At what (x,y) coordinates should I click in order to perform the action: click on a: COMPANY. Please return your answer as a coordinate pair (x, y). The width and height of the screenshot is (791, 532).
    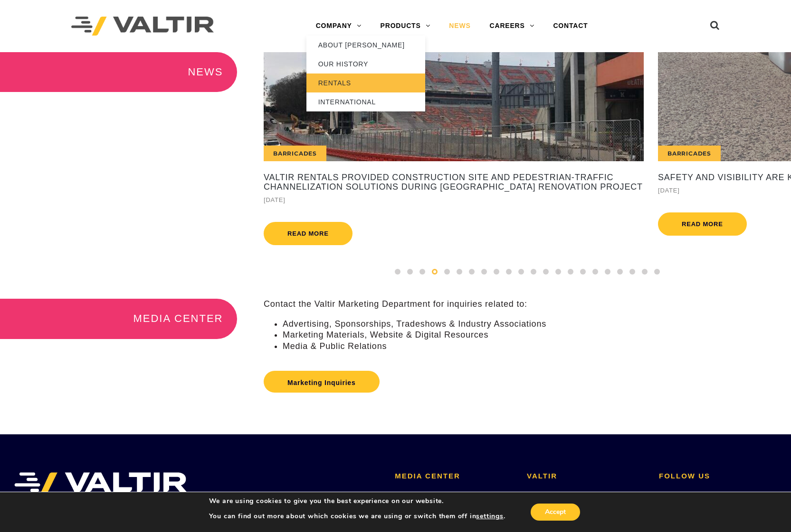
    Looking at the image, I should click on (339, 26).